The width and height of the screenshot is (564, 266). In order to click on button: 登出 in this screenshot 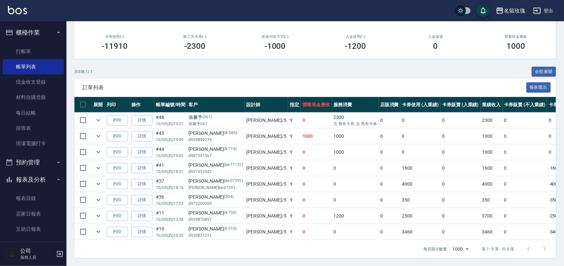, I will do `click(543, 11)`.